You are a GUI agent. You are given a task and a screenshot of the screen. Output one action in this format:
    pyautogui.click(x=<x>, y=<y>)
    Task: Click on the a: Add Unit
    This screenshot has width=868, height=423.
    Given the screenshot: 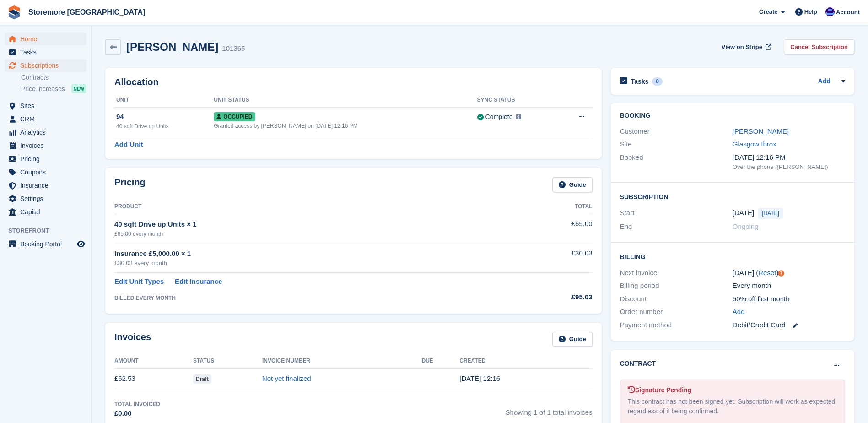 What is the action you would take?
    pyautogui.click(x=128, y=144)
    